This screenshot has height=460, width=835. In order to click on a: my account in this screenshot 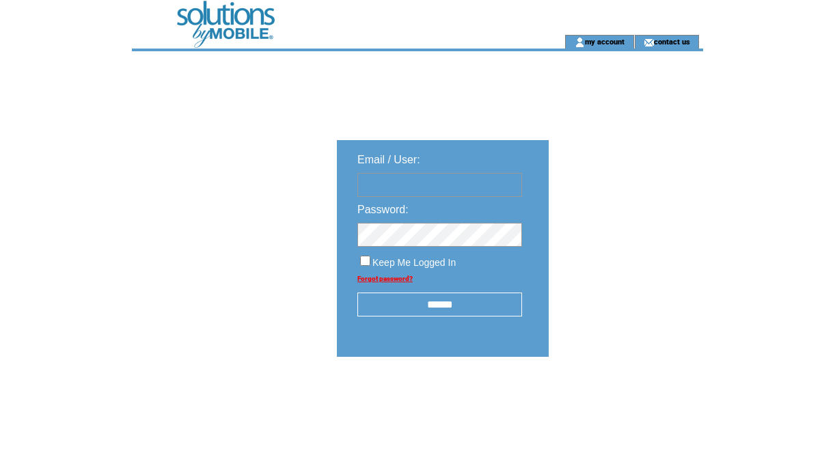, I will do `click(605, 41)`.